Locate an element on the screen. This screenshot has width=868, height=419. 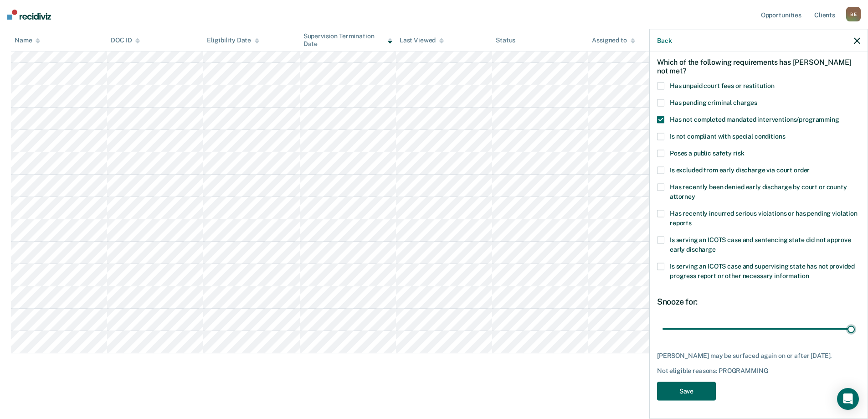
div: Supervision Termination Date is located at coordinates (348, 40).